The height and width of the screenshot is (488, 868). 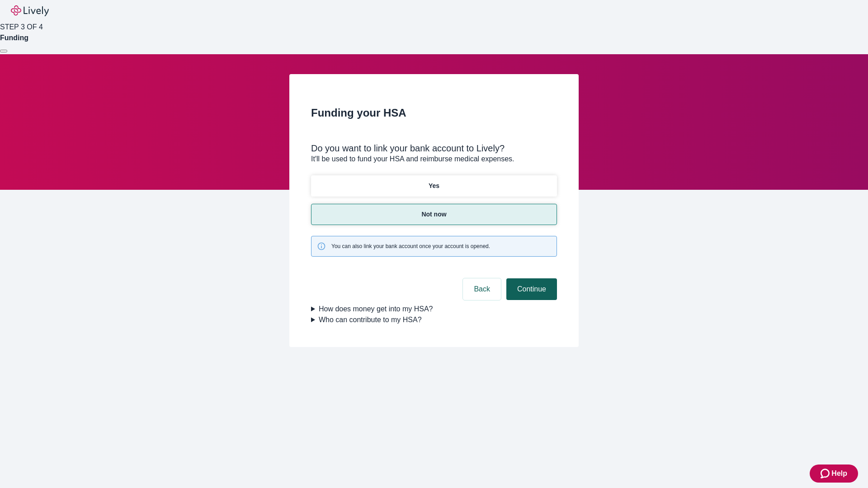 What do you see at coordinates (532, 290) in the screenshot?
I see `button: Continue` at bounding box center [532, 290].